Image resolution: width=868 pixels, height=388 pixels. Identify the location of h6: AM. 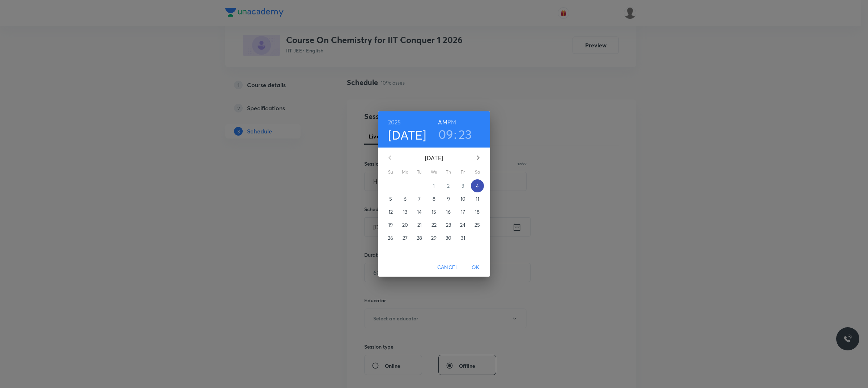
(442, 122).